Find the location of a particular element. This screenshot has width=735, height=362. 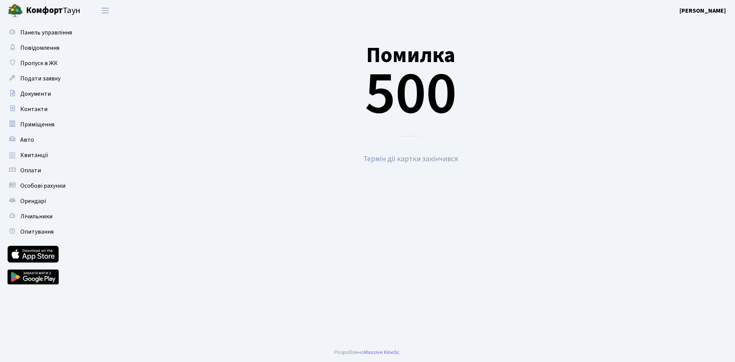

span: Орендарі is located at coordinates (33, 201).